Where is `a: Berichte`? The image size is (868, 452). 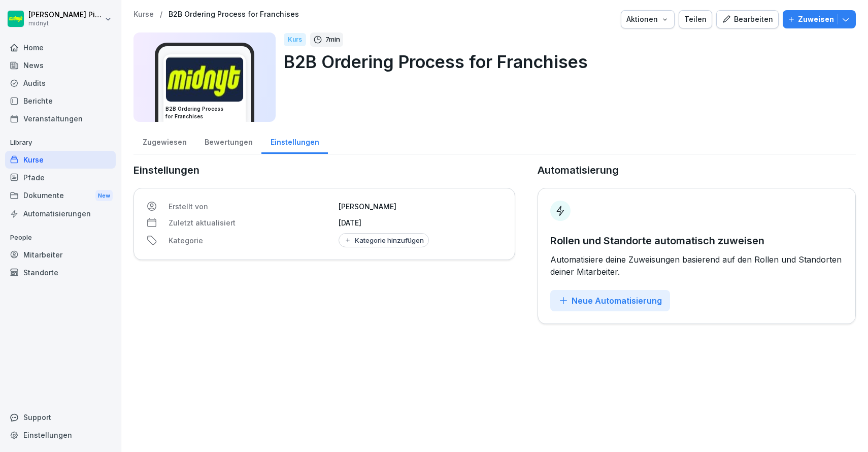
a: Berichte is located at coordinates (61, 101).